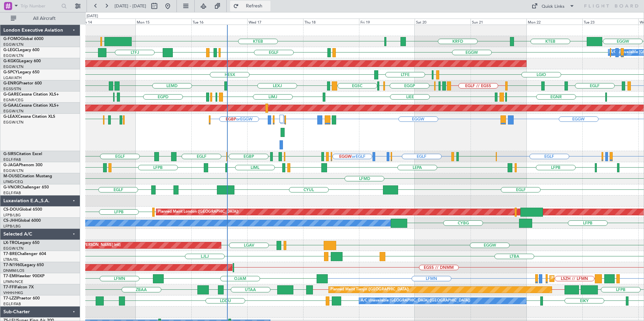 The height and width of the screenshot is (321, 644). Describe the element at coordinates (13, 282) in the screenshot. I see `a: LFMN/NCE` at that location.